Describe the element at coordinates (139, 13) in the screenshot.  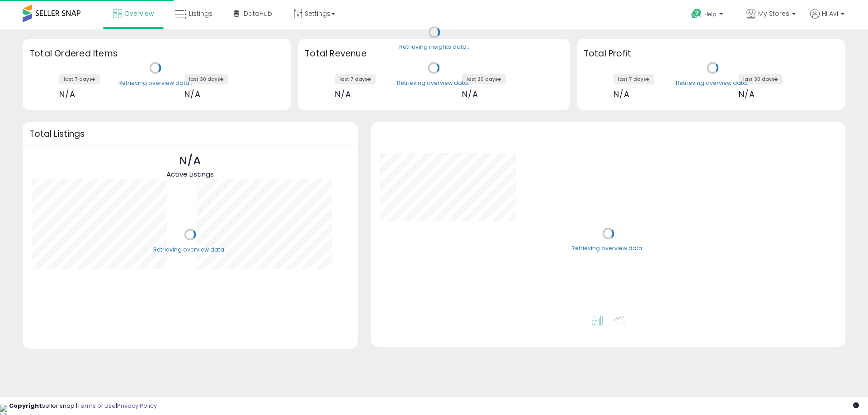
I see `span: Overview` at that location.